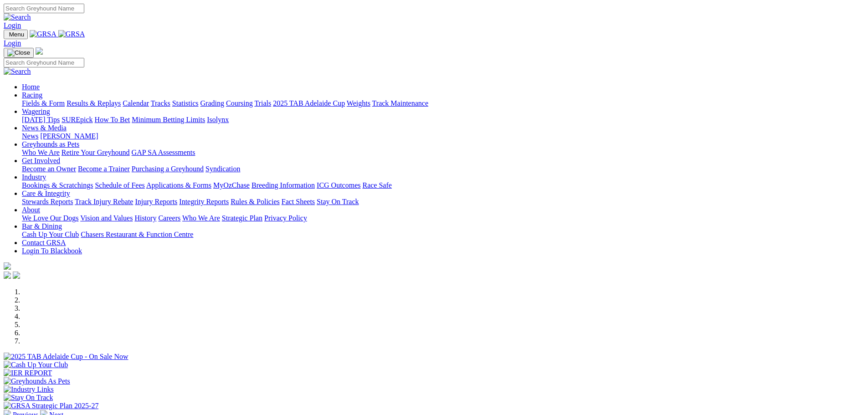 This screenshot has height=415, width=868. What do you see at coordinates (339, 185) in the screenshot?
I see `a: ICG Outcomes` at bounding box center [339, 185].